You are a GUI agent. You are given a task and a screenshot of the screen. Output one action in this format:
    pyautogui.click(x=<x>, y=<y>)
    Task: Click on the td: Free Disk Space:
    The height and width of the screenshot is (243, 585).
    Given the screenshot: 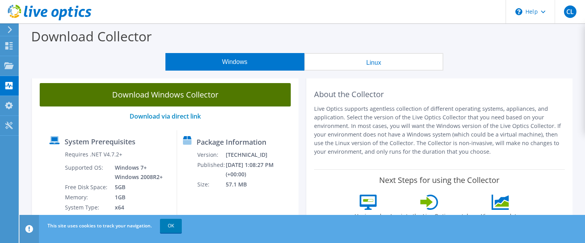 What is the action you would take?
    pyautogui.click(x=87, y=187)
    